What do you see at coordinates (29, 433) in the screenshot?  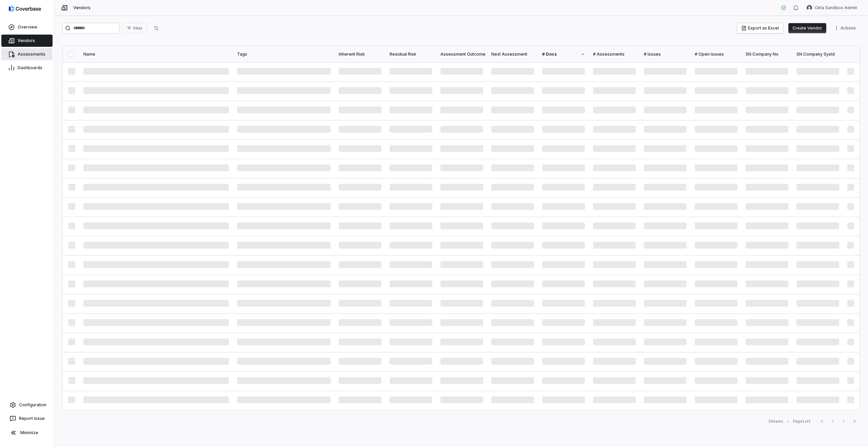 I see `span: Minimize` at bounding box center [29, 433].